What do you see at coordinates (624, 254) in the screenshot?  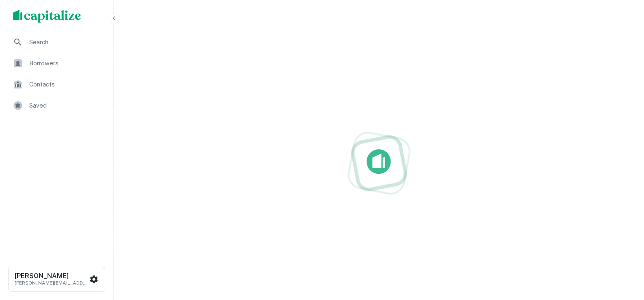 I see `div: Chat Widget` at bounding box center [624, 254].